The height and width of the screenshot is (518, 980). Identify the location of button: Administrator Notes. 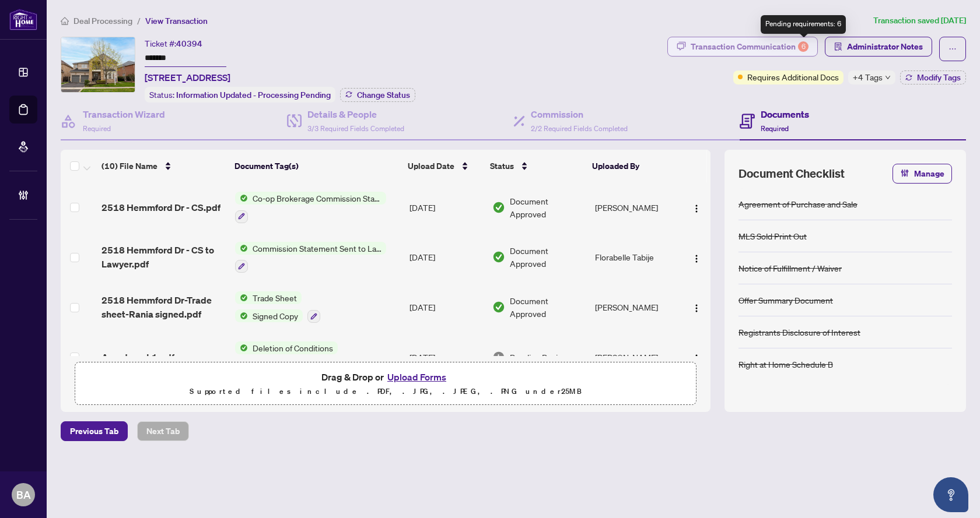
(879, 46).